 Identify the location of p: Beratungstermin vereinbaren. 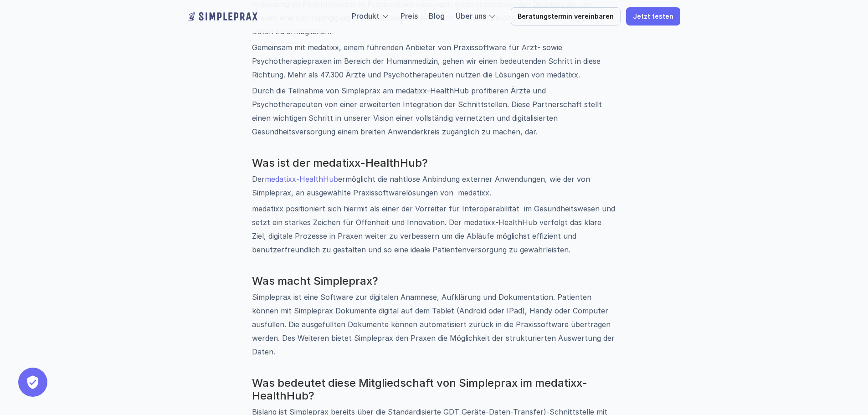
(566, 16).